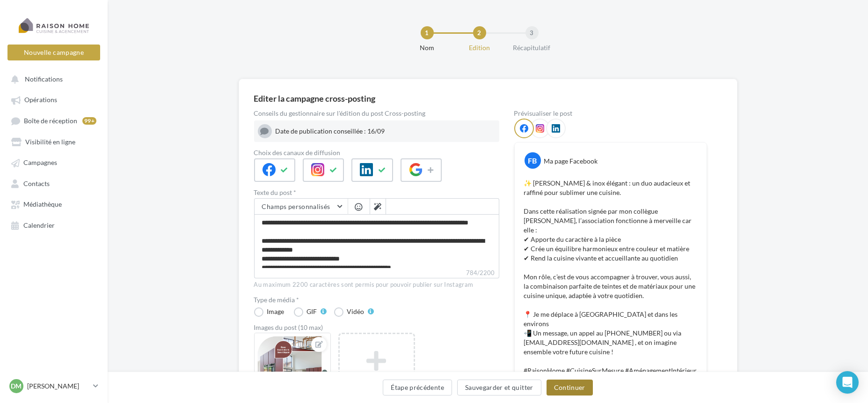  Describe the element at coordinates (386, 131) in the screenshot. I see `div: Date de publication conseillée : 16/09` at that location.